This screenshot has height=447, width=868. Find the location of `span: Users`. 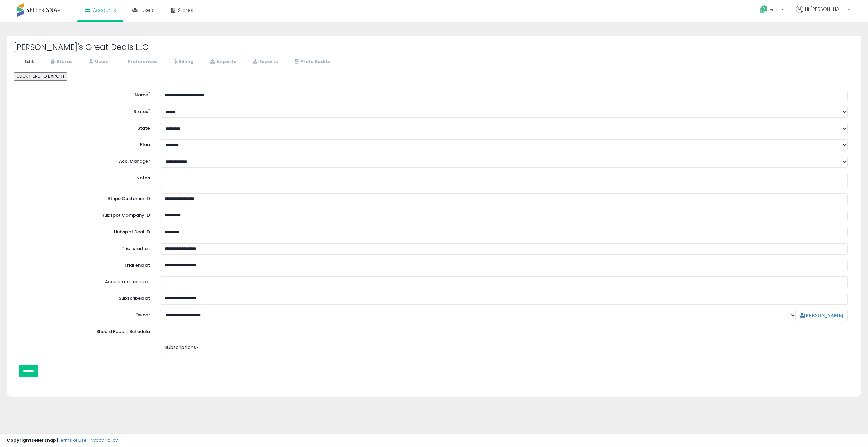

span: Users is located at coordinates (147, 10).